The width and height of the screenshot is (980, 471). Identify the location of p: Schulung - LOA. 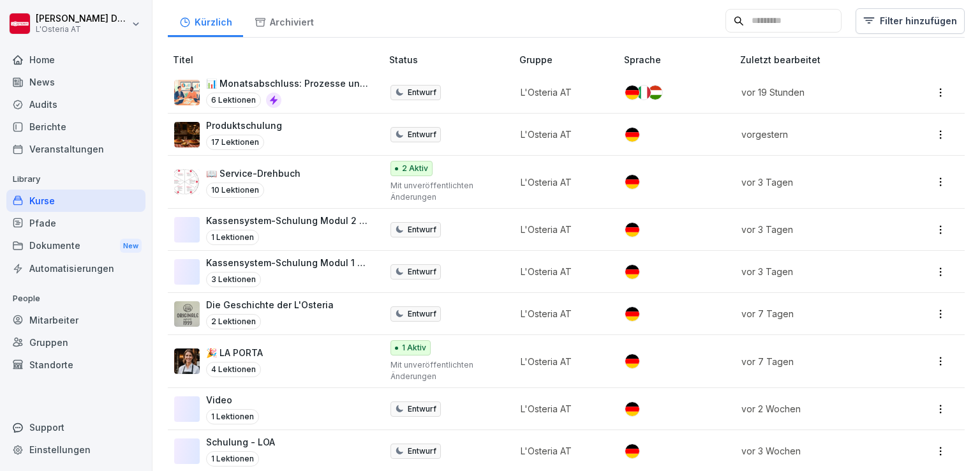
(240, 442).